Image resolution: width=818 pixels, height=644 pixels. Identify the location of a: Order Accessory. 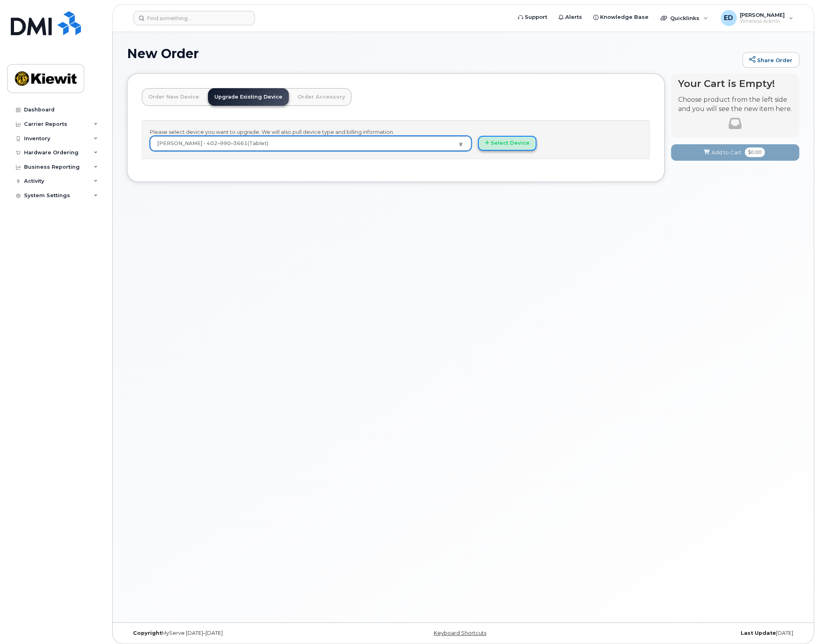
(321, 97).